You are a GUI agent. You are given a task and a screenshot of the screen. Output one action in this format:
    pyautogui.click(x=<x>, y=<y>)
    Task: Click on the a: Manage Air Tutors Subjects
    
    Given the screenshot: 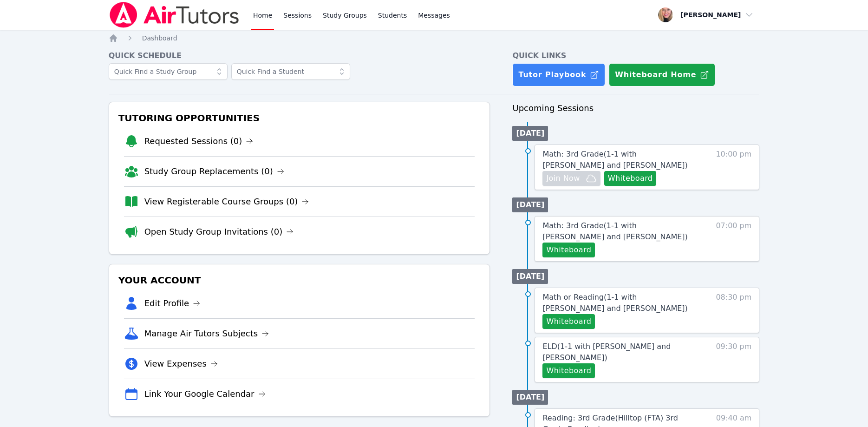 What is the action you would take?
    pyautogui.click(x=207, y=333)
    